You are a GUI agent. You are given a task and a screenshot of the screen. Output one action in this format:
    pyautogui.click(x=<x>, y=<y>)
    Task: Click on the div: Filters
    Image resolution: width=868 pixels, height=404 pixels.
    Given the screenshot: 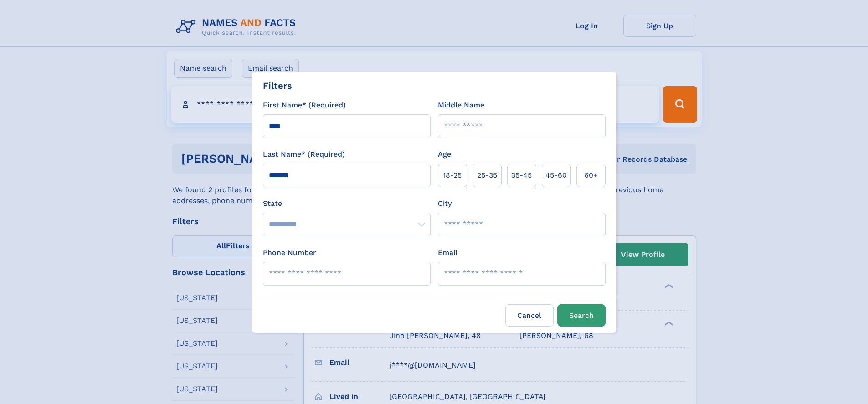 What is the action you would take?
    pyautogui.click(x=277, y=86)
    